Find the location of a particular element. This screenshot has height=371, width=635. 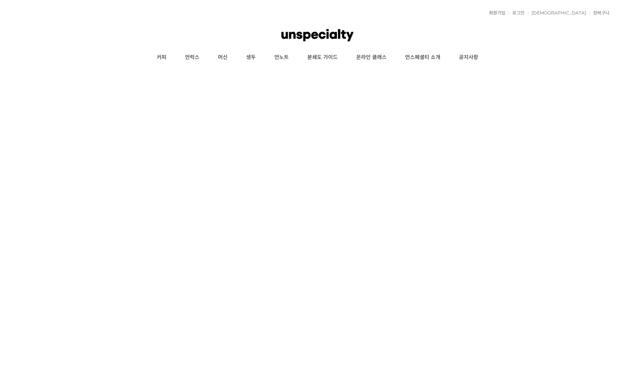

a: 생두 is located at coordinates (251, 57).